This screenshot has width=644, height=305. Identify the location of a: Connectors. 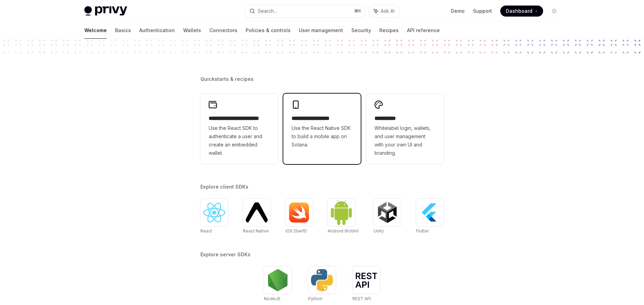
(223, 30).